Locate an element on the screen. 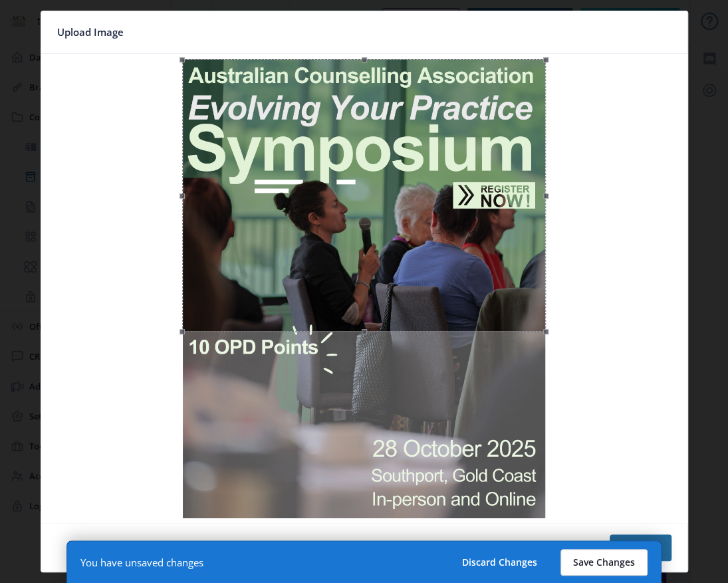 Image resolution: width=728 pixels, height=583 pixels. span: Upload Image is located at coordinates (91, 32).